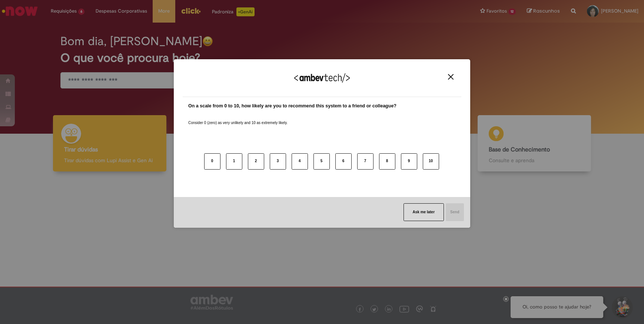 The height and width of the screenshot is (324, 644). I want to click on button: 4, so click(300, 161).